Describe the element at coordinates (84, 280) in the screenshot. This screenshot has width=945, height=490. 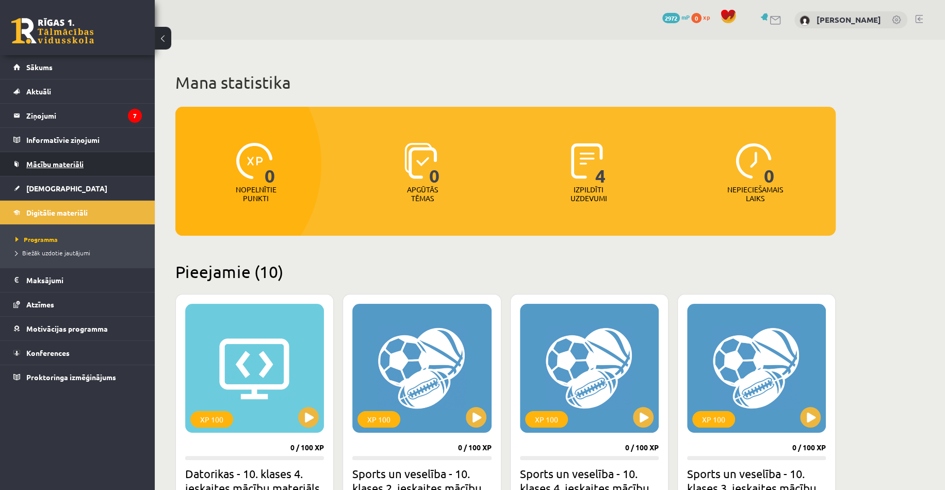
I see `legend: Maksājumi` at that location.